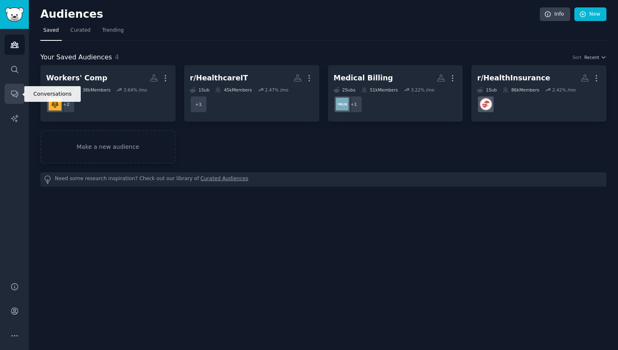  What do you see at coordinates (342, 104) in the screenshot?
I see `img: MedicalCoding` at bounding box center [342, 104].